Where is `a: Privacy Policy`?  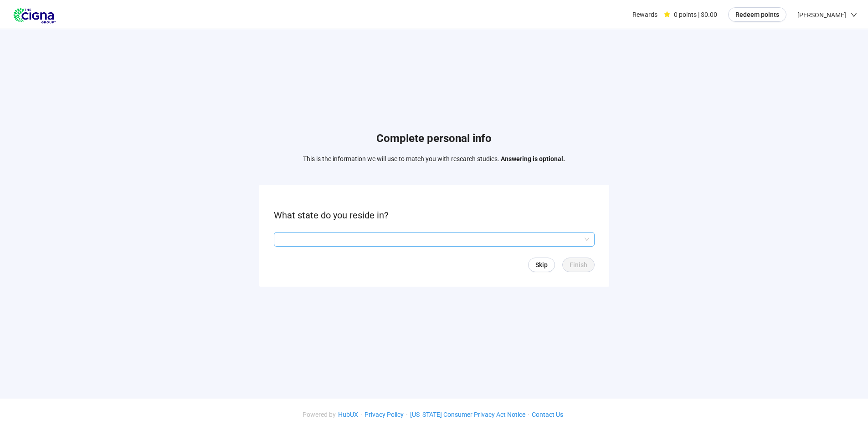 a: Privacy Policy is located at coordinates (384, 415).